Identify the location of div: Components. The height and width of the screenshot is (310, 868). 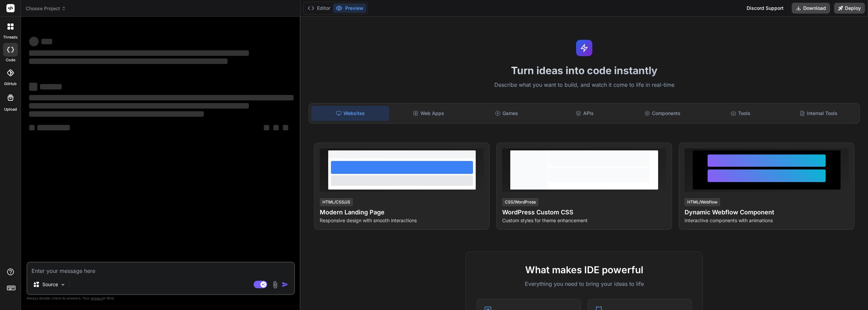
(663, 113).